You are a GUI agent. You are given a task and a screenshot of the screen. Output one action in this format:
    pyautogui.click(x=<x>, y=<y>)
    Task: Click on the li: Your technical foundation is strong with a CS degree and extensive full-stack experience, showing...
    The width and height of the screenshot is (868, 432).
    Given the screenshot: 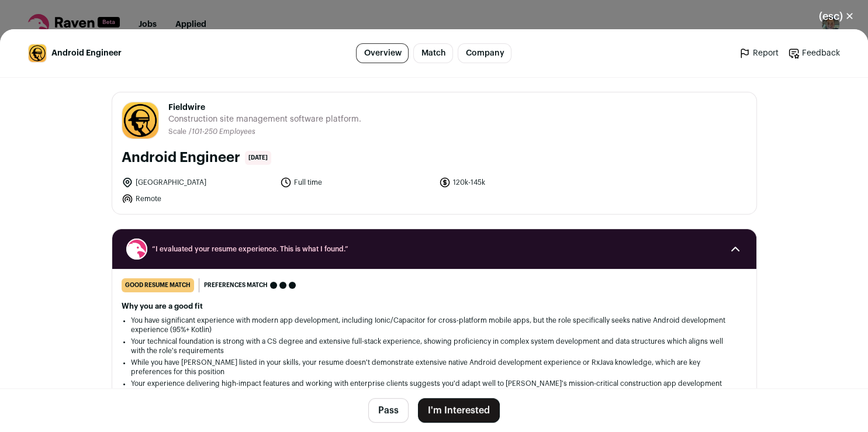 What is the action you would take?
    pyautogui.click(x=434, y=346)
    